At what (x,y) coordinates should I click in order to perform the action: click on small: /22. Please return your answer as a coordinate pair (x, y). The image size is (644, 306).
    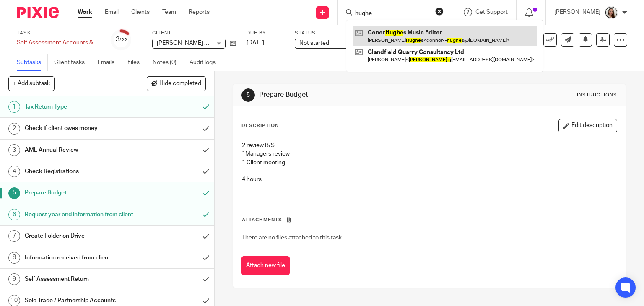
    Looking at the image, I should click on (123, 40).